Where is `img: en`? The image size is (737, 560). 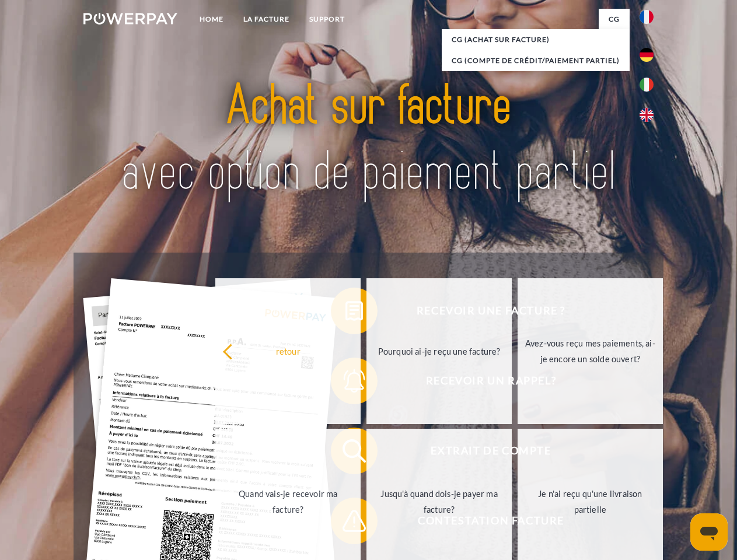 img: en is located at coordinates (647, 115).